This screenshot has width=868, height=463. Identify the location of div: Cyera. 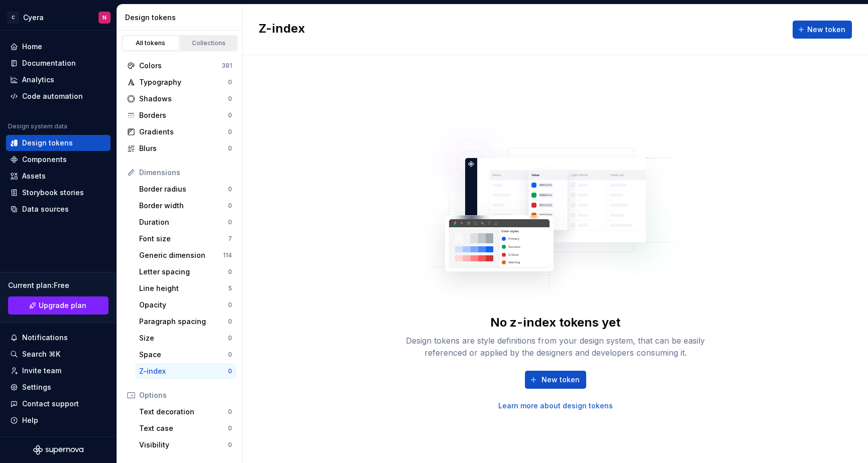
(33, 18).